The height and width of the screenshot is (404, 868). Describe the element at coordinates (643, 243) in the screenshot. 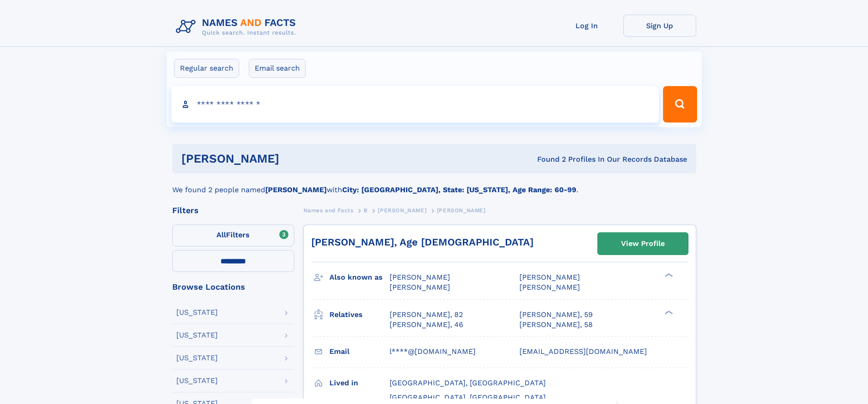

I see `div: View Profile` at that location.